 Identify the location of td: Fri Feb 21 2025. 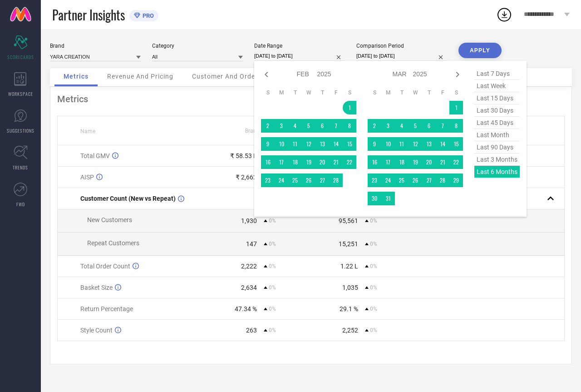
(336, 162).